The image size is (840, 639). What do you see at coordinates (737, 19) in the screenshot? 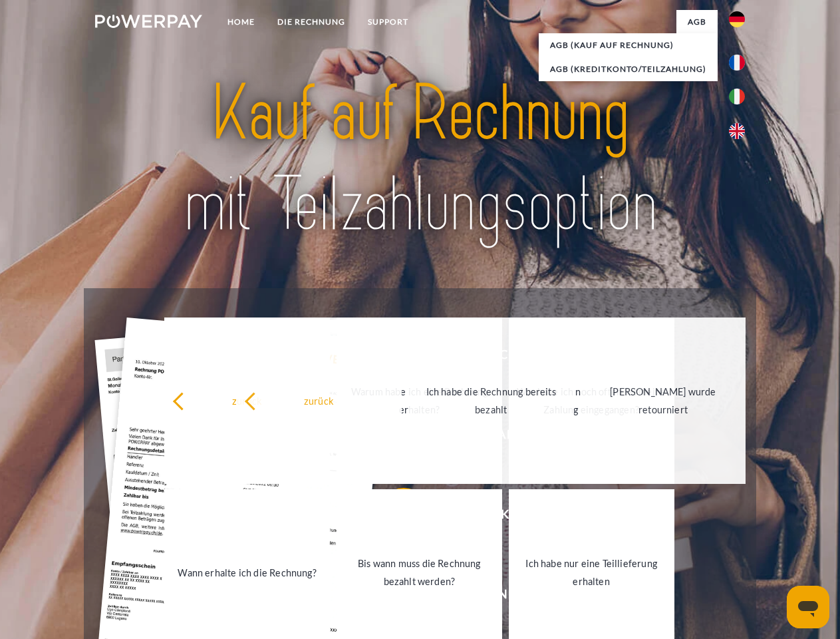
I see `img: de` at bounding box center [737, 19].